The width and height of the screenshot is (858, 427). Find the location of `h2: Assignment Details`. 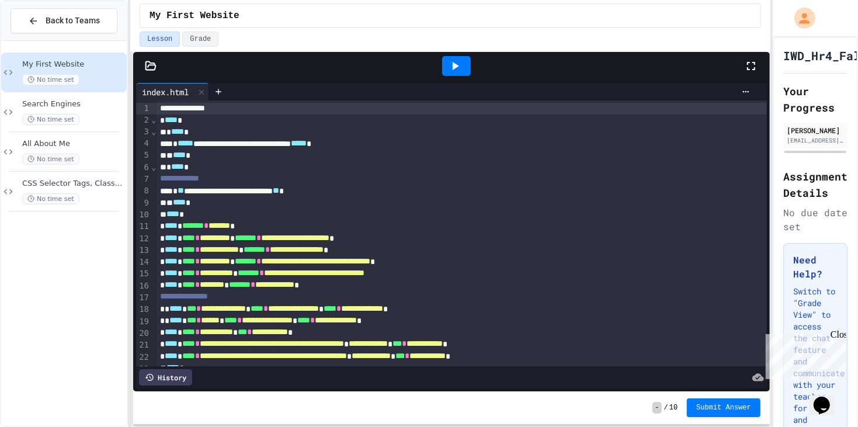

h2: Assignment Details is located at coordinates (815, 184).